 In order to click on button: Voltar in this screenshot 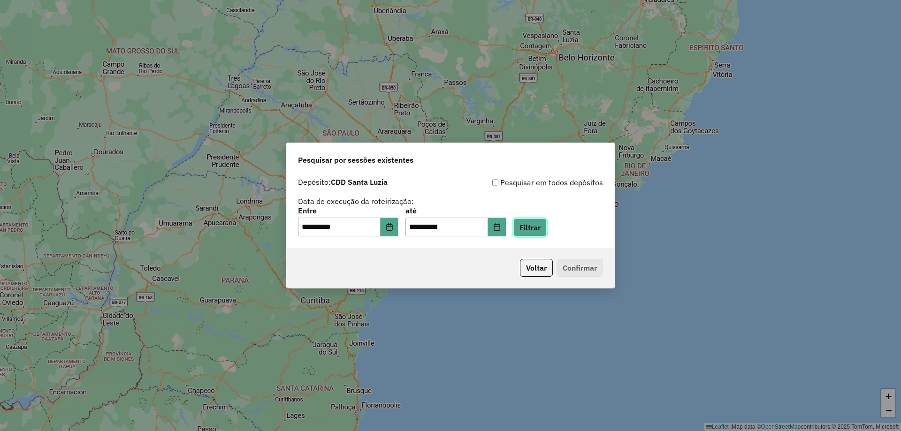, I will do `click(536, 268)`.